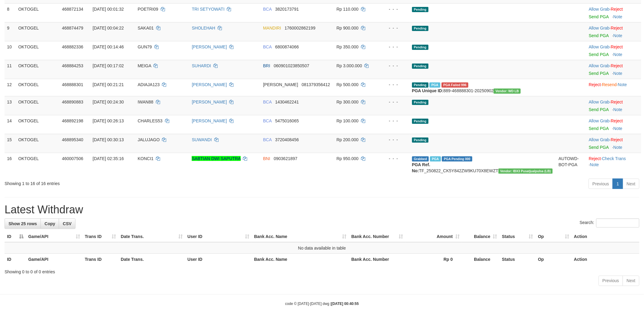 The width and height of the screenshot is (644, 322). What do you see at coordinates (10, 50) in the screenshot?
I see `td: 10` at bounding box center [10, 50].